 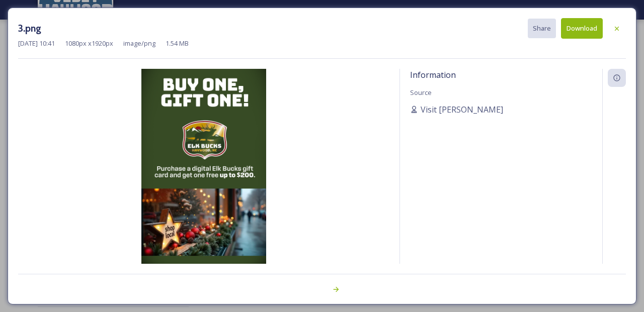 I want to click on span: 1080 px x 1920 px, so click(x=89, y=43).